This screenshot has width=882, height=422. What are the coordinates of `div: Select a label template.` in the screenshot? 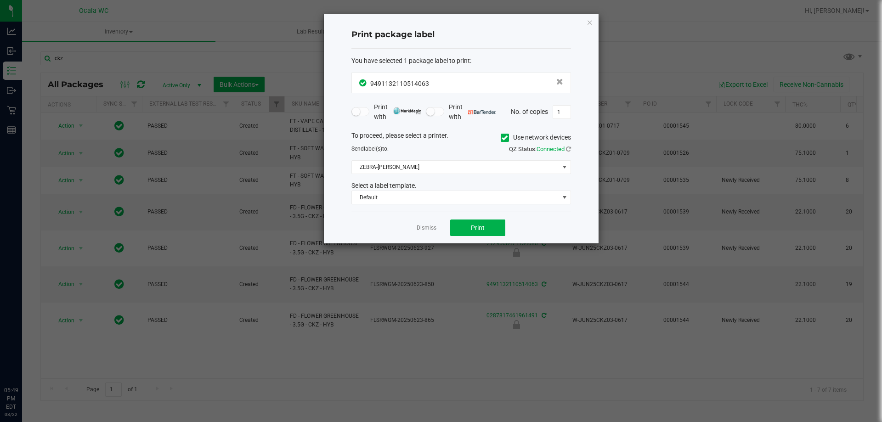 It's located at (461, 186).